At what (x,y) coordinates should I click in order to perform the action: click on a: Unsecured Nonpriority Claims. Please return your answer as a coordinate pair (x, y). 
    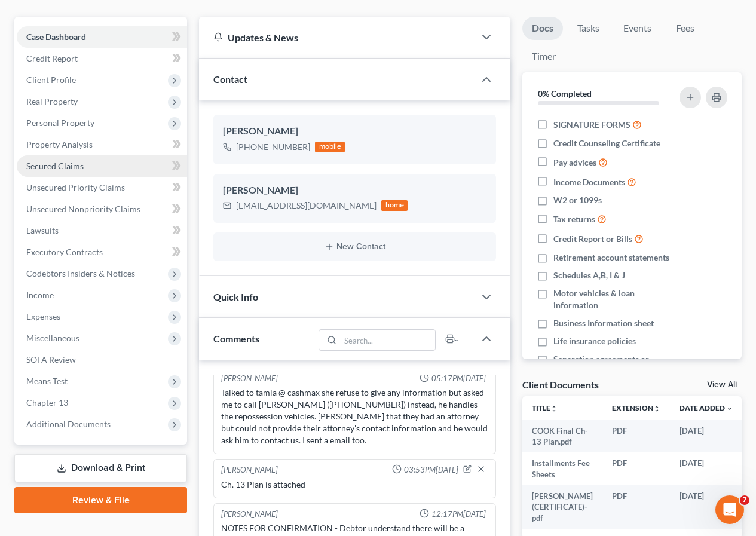
    Looking at the image, I should click on (102, 209).